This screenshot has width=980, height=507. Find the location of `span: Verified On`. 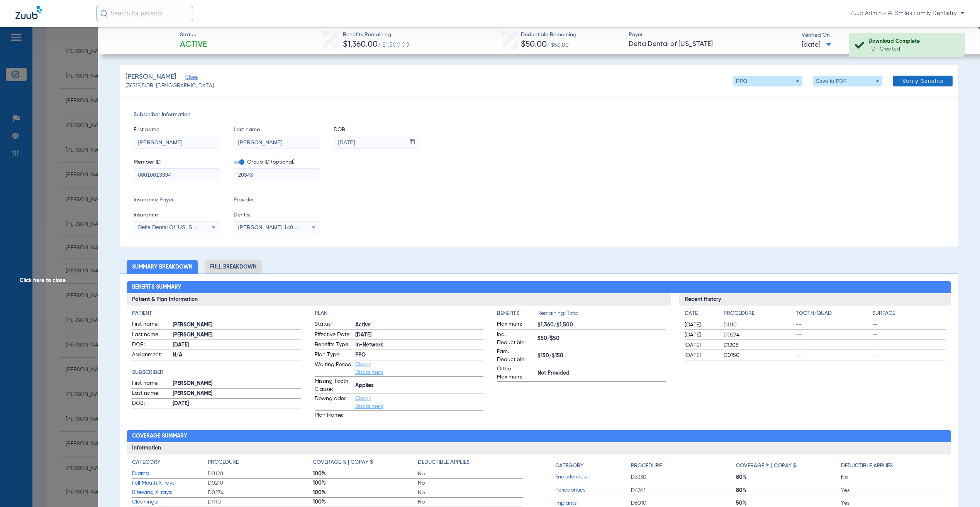

span: Verified On is located at coordinates (885, 35).